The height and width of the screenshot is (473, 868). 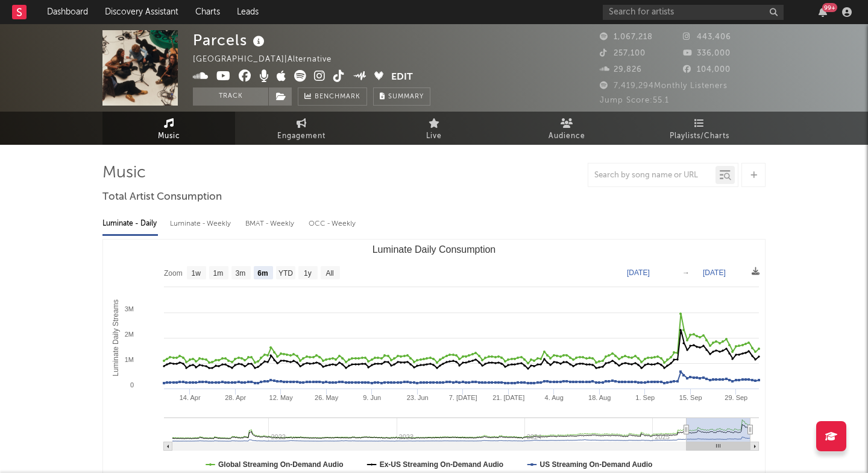 What do you see at coordinates (262, 273) in the screenshot?
I see `text: 6m` at bounding box center [262, 273].